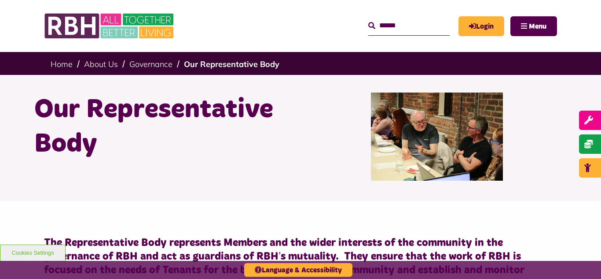 The width and height of the screenshot is (601, 279). What do you see at coordinates (481, 26) in the screenshot?
I see `a: MyRBH` at bounding box center [481, 26].